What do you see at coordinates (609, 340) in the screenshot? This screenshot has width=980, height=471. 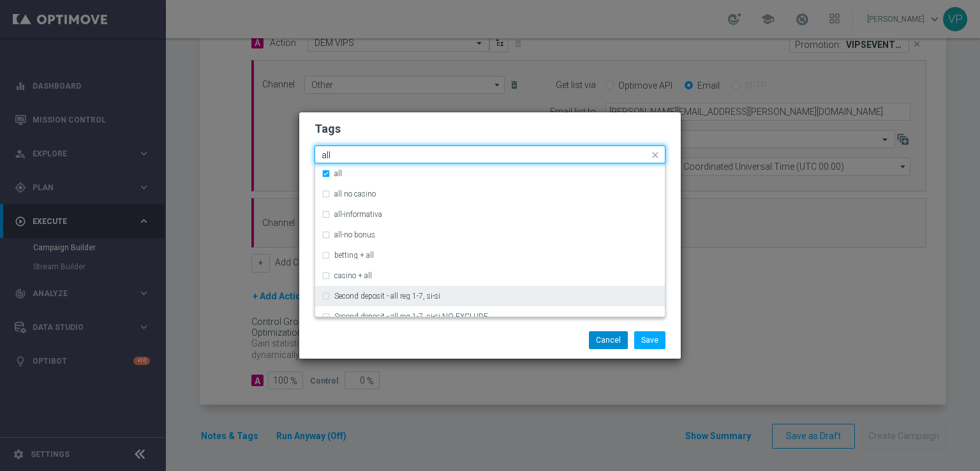 I see `button: Cancel` at bounding box center [609, 340].